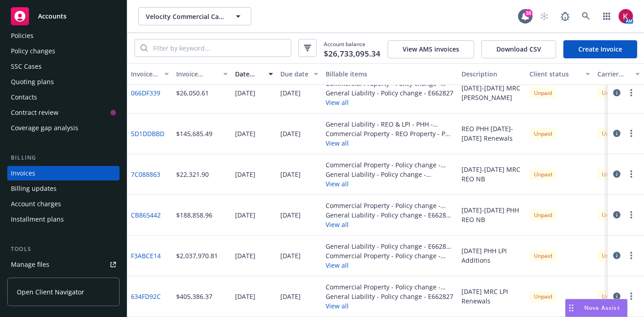  I want to click on div: $188,858.96, so click(195, 215).